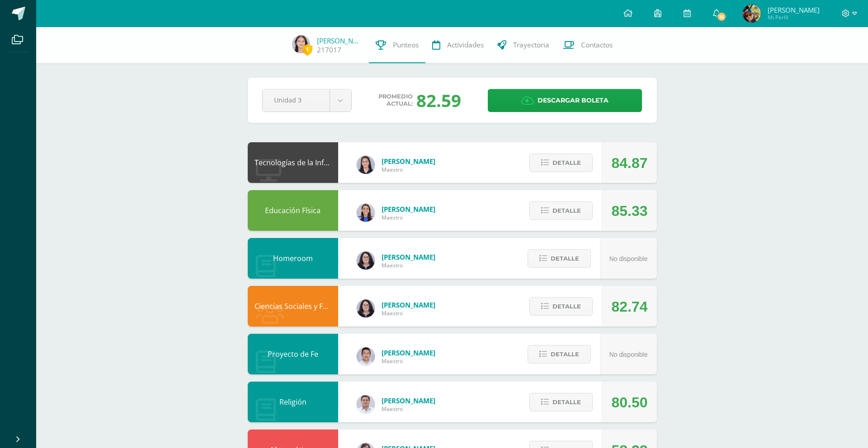 This screenshot has width=868, height=448. Describe the element at coordinates (752, 14) in the screenshot. I see `img: 9328d5e98ceeb7b6b4c8a00374d795d3.png` at that location.